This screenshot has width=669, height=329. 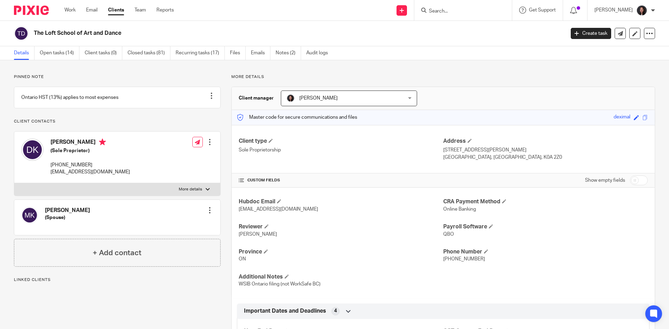 I want to click on a: Create task, so click(x=591, y=33).